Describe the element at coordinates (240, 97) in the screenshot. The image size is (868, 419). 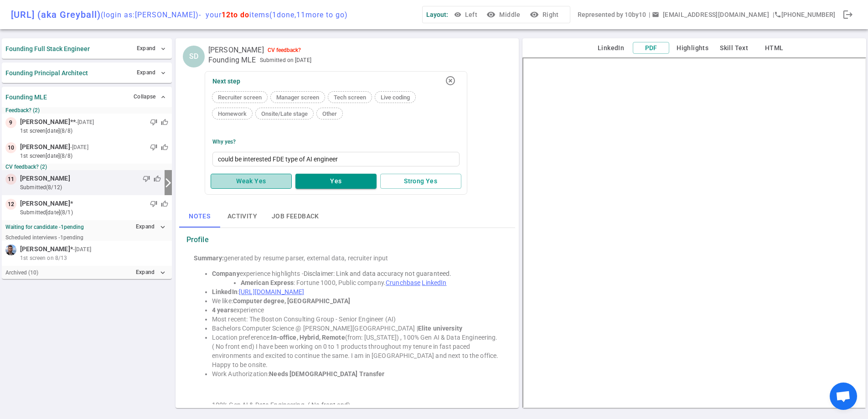
I see `span: Recruiter screen` at that location.